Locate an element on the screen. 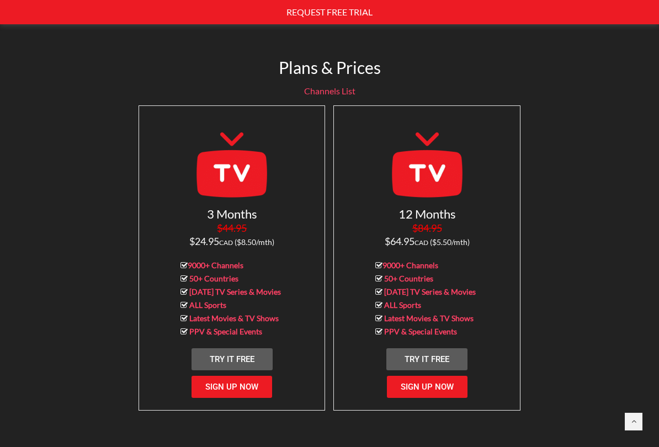  span: ($8.50/mth) is located at coordinates (255, 242).